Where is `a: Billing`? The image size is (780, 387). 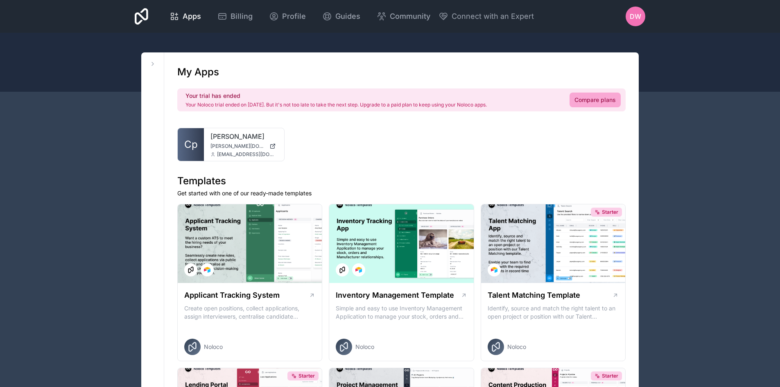 a: Billing is located at coordinates (235, 16).